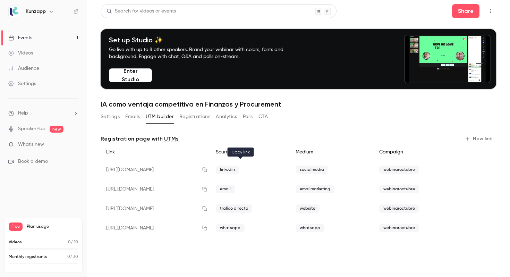 The image size is (510, 277). Describe the element at coordinates (331, 152) in the screenshot. I see `div: Medium` at that location.